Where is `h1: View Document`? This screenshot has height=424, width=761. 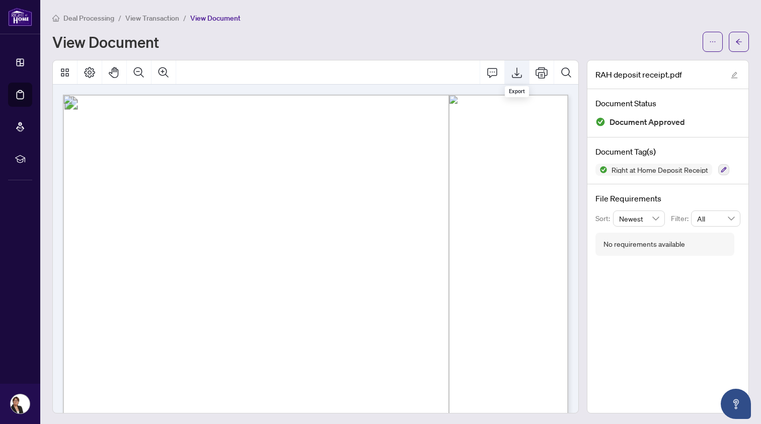
h1: View Document is located at coordinates (106, 42).